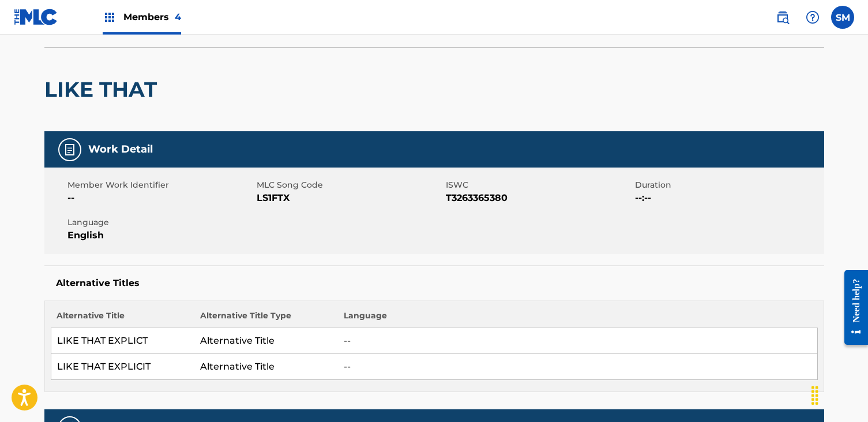 Image resolution: width=868 pixels, height=422 pixels. I want to click on img: search, so click(783, 17).